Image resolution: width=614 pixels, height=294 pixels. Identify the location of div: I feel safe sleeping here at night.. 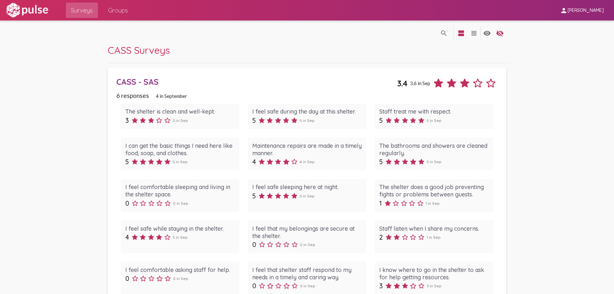
(307, 187).